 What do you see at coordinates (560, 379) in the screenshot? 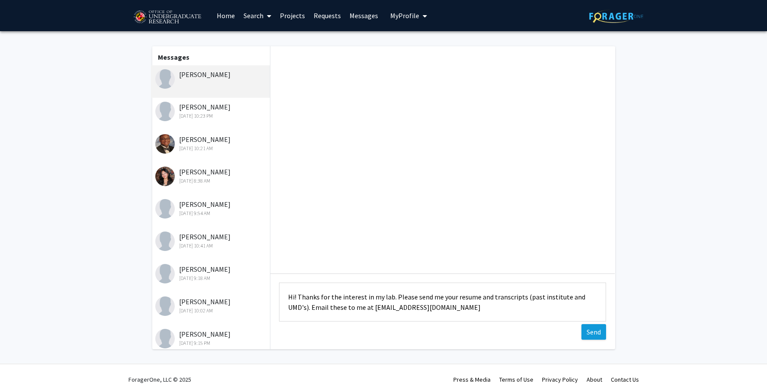
I see `a: Privacy Policy` at bounding box center [560, 379].